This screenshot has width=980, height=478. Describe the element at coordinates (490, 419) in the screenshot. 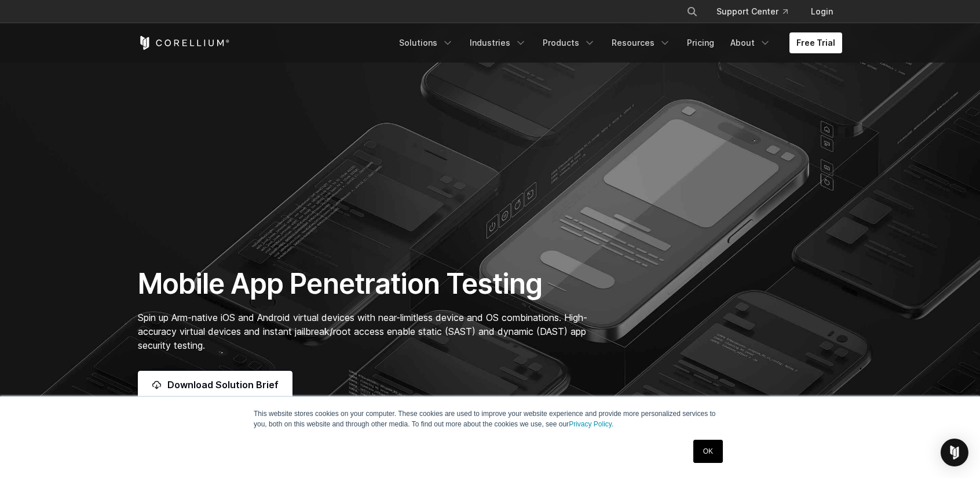

I see `p: This website stores cookies on your computer. These cookies are used to improve your website expe...` at that location.